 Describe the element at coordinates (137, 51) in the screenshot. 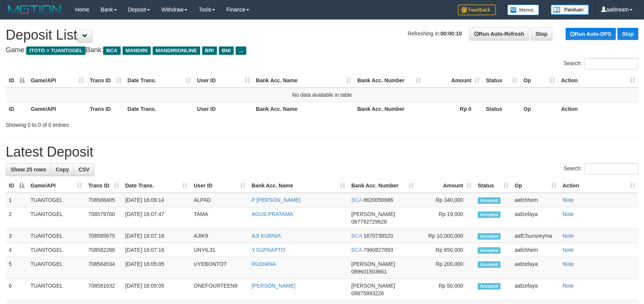

I see `span: MANDIRI` at that location.